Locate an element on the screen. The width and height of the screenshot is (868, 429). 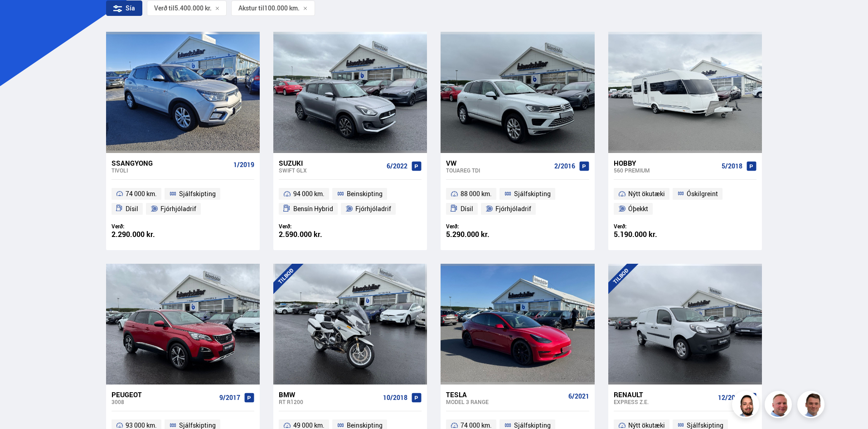
div: 5.290.000 kr. is located at coordinates (482, 234).